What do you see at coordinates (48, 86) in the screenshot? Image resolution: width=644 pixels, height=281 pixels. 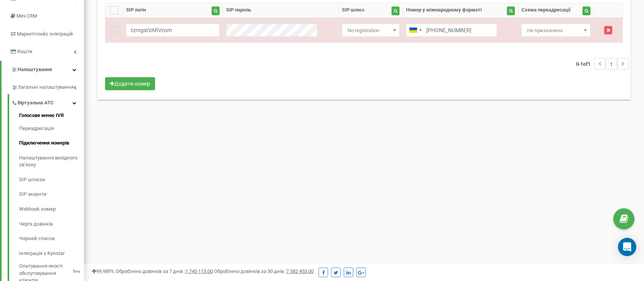 I see `a: Загальні налаштування` at bounding box center [48, 86].